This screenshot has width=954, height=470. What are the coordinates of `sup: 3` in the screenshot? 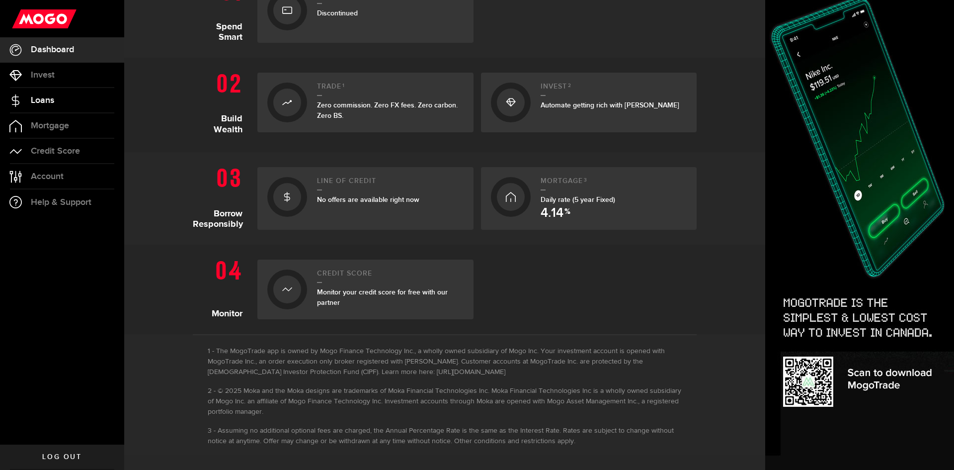 It's located at (586, 180).